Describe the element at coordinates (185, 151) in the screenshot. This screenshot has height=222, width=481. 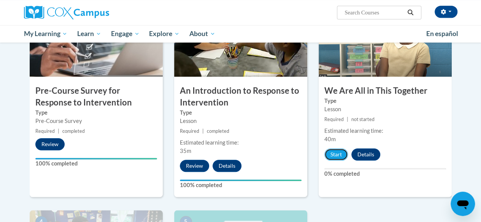
I see `span: 35m` at that location.